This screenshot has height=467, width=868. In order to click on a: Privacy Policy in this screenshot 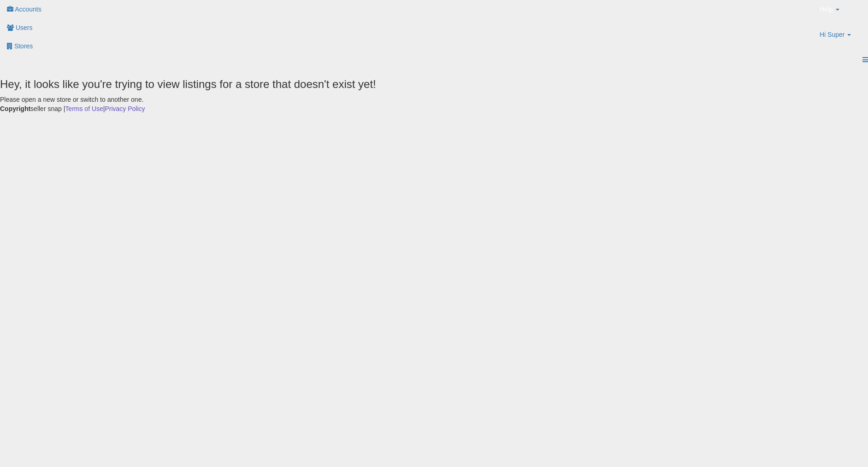, I will do `click(124, 109)`.